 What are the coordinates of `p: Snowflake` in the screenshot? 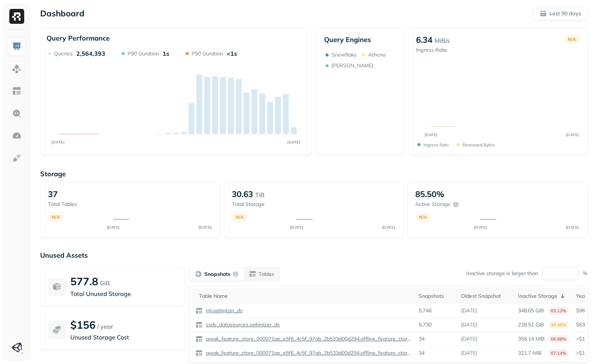 It's located at (344, 55).